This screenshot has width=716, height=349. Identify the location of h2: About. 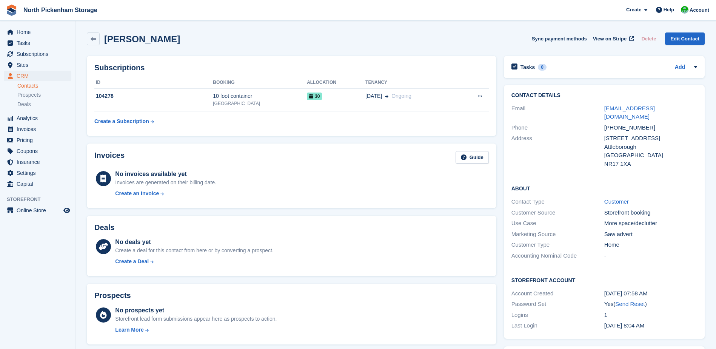
(604, 188).